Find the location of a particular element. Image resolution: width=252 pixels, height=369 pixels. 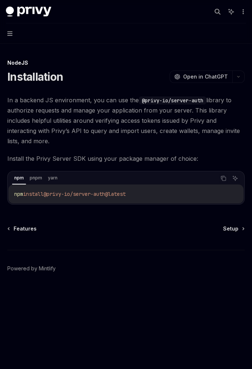

span: npm is located at coordinates (19, 194).